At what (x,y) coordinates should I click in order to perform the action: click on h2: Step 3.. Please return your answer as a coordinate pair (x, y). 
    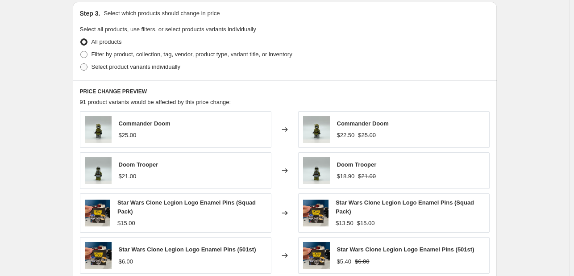
    Looking at the image, I should click on (90, 13).